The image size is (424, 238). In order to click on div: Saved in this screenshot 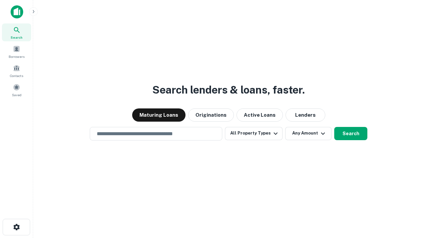, I will do `click(17, 90)`.